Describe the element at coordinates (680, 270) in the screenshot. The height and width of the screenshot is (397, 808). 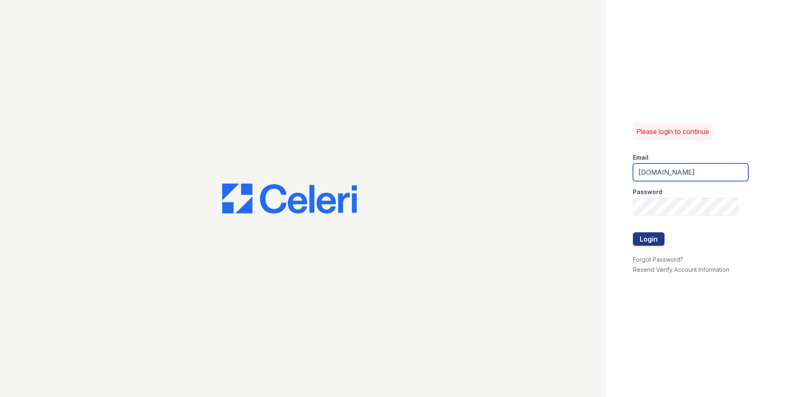
I see `a: Resend Verify Account Information` at that location.